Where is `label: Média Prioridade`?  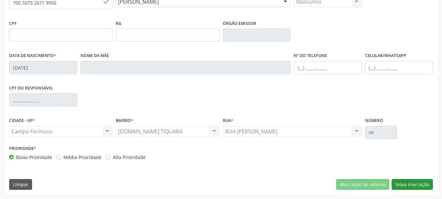
label: Média Prioridade is located at coordinates (82, 157).